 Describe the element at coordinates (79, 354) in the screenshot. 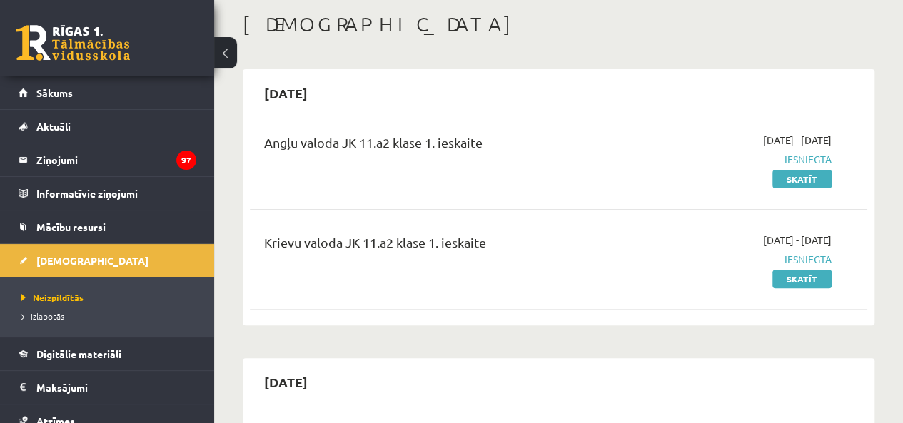

I see `span: Digitālie materiāli` at that location.